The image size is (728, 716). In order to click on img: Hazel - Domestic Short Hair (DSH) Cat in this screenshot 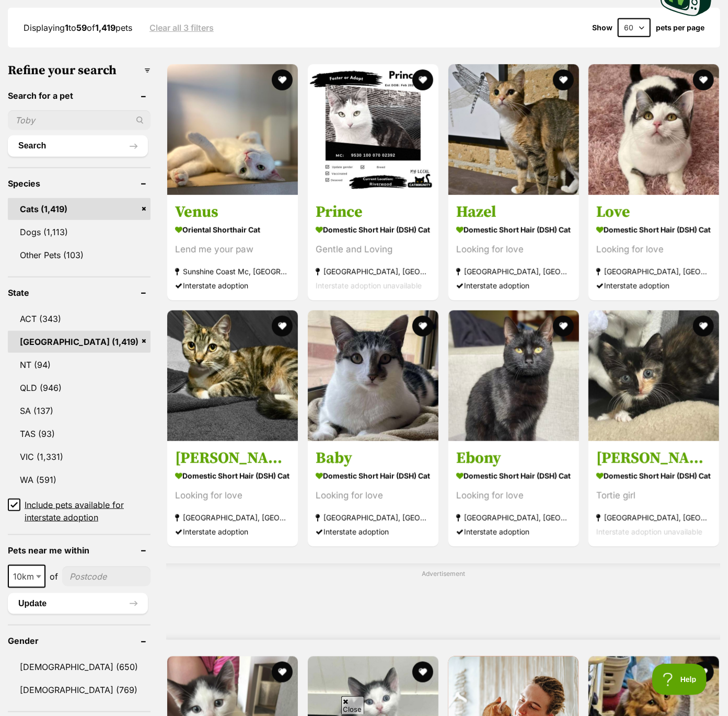, I will do `click(514, 130)`.